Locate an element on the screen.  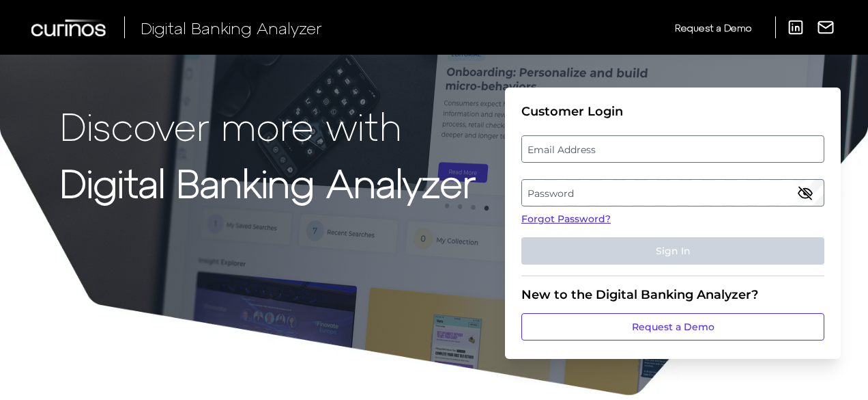
button: Sign In is located at coordinates (673, 251).